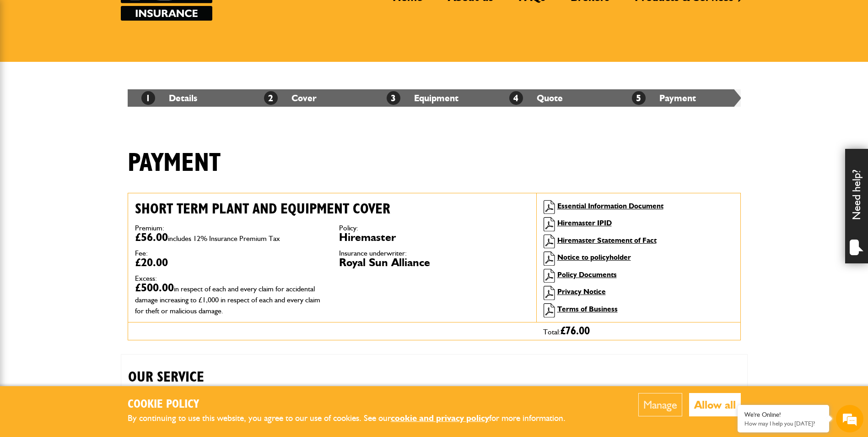  I want to click on span: 5, so click(639, 98).